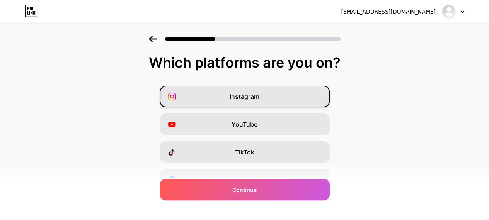 This screenshot has width=489, height=220. I want to click on span: Twitter/X, so click(244, 208).